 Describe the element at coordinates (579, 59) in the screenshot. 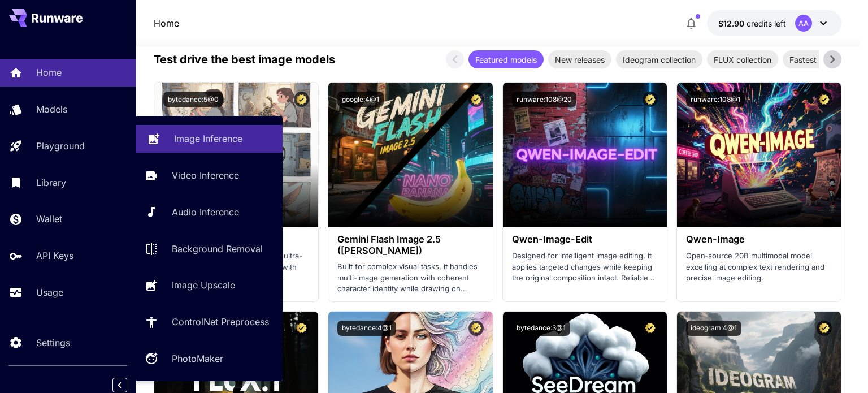

I see `span: New releases` at that location.